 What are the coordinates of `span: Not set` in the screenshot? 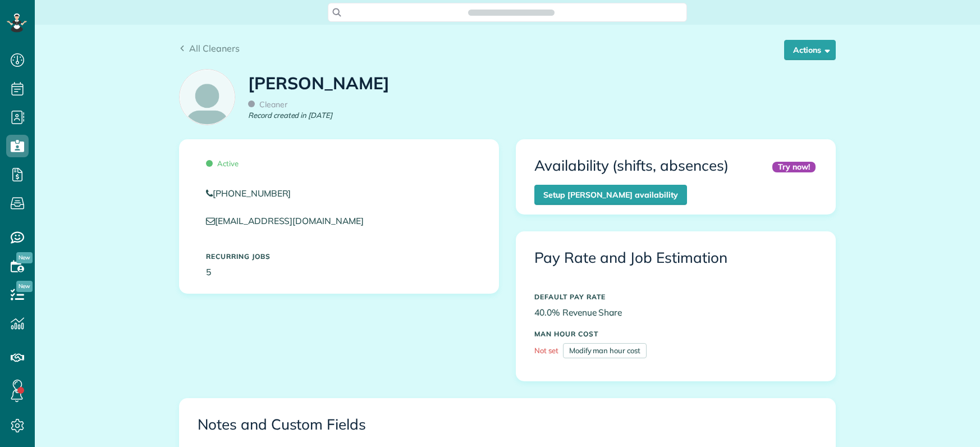 It's located at (546, 351).